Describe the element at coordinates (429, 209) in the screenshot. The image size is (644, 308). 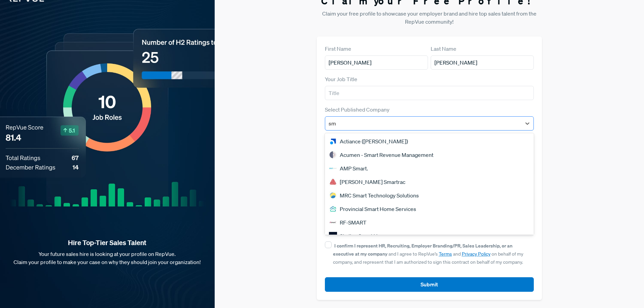
I see `div: Provincial Smart Home Services` at that location.